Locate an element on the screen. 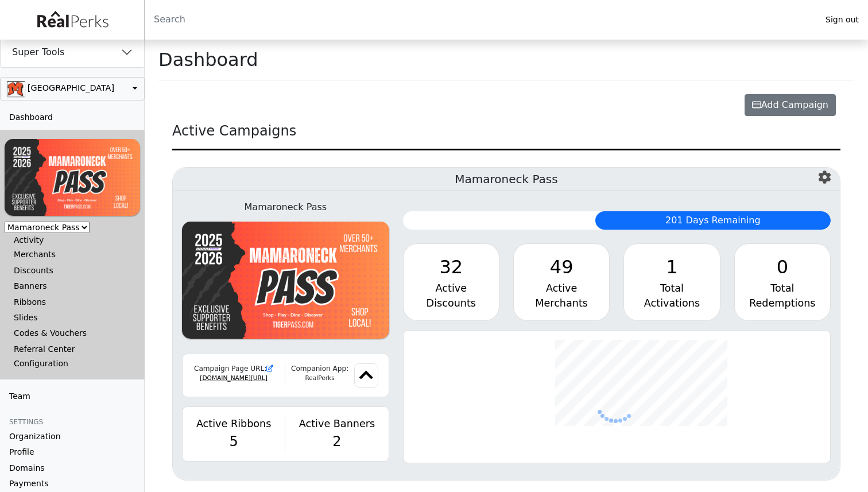 This screenshot has width=868, height=492. div: 201 Days Remaining is located at coordinates (713, 220).